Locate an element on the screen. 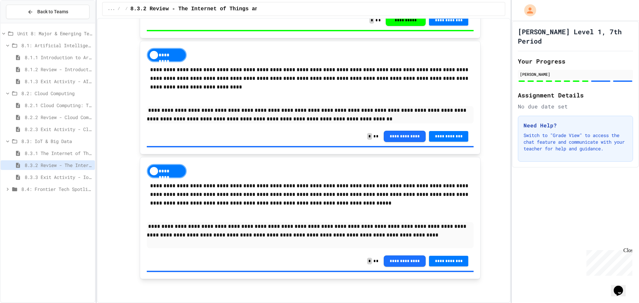 The height and width of the screenshot is (303, 639). span: 8.2.3 Exit Activity - Cloud Service Detective is located at coordinates (58, 129).